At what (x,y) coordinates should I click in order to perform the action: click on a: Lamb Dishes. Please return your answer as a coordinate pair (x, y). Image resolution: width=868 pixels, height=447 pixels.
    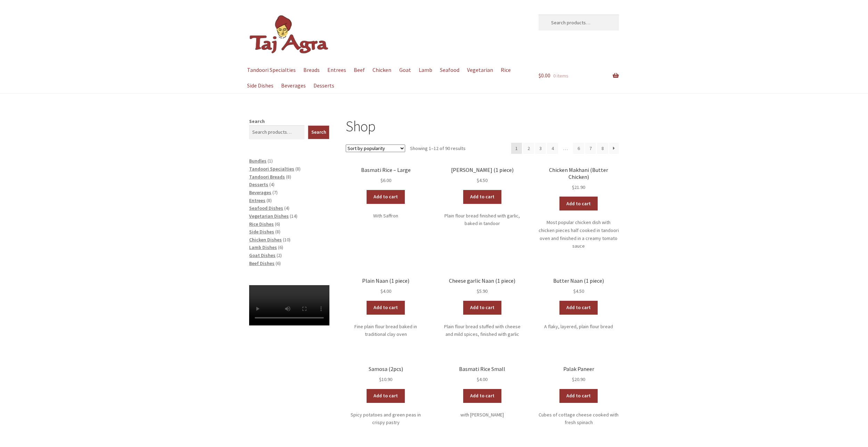
    Looking at the image, I should click on (263, 248).